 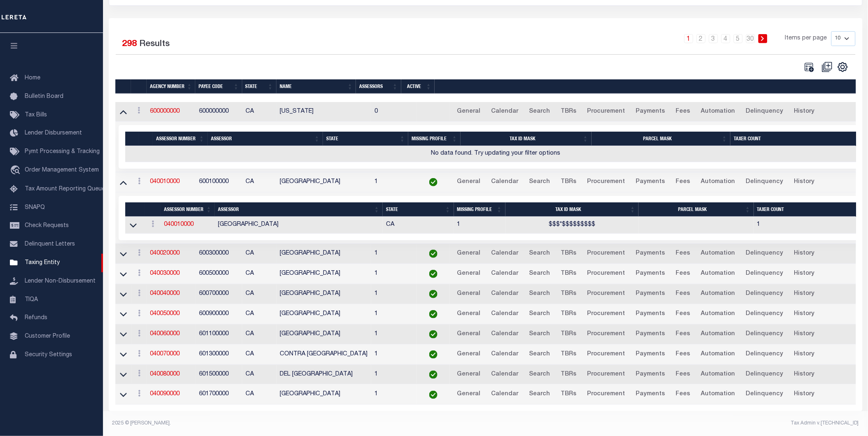 What do you see at coordinates (42, 263) in the screenshot?
I see `span: Taxing Entity` at bounding box center [42, 263].